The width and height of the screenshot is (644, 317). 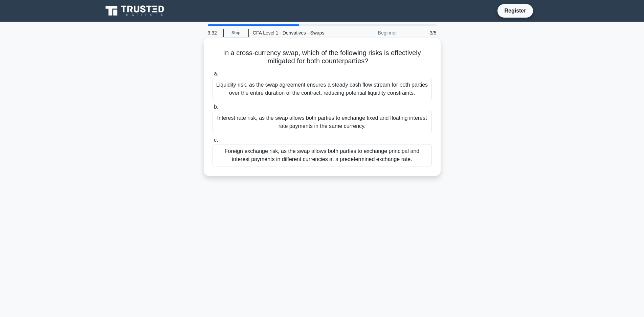 What do you see at coordinates (216, 107) in the screenshot?
I see `span: b.` at bounding box center [216, 107].